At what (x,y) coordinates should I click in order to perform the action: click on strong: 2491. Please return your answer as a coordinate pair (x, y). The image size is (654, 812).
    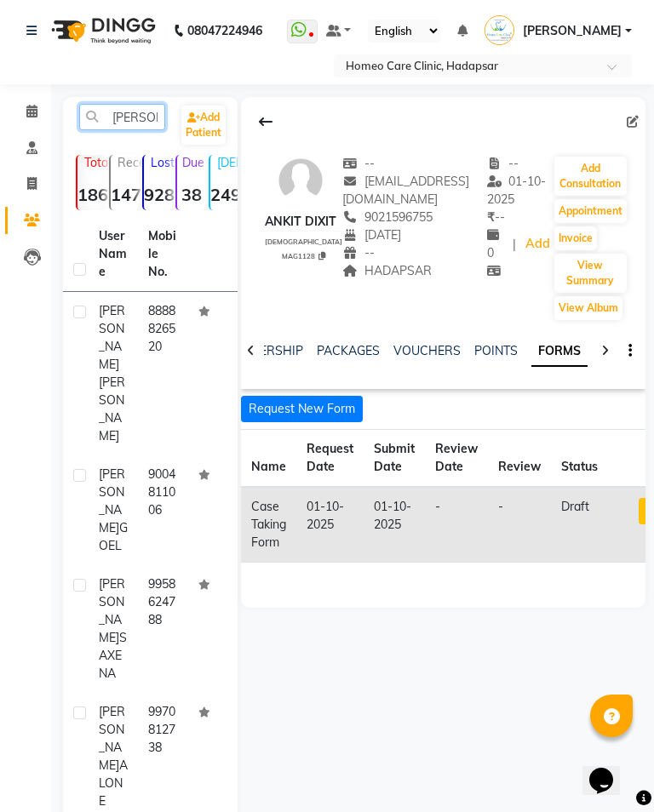
    Looking at the image, I should click on (224, 194).